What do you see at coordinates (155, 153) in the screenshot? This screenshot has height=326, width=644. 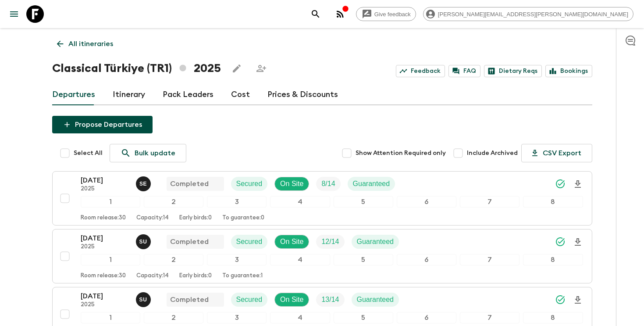 I see `p: Bulk update` at bounding box center [155, 153].